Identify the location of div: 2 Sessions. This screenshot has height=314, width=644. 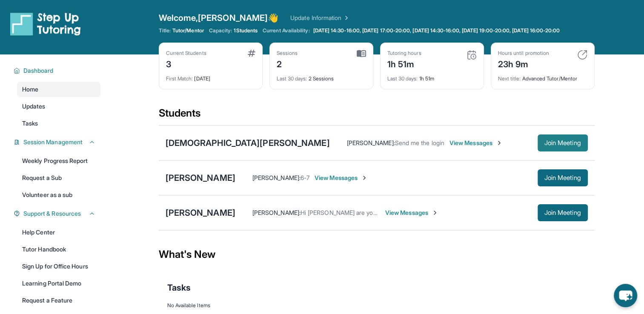
(322, 76).